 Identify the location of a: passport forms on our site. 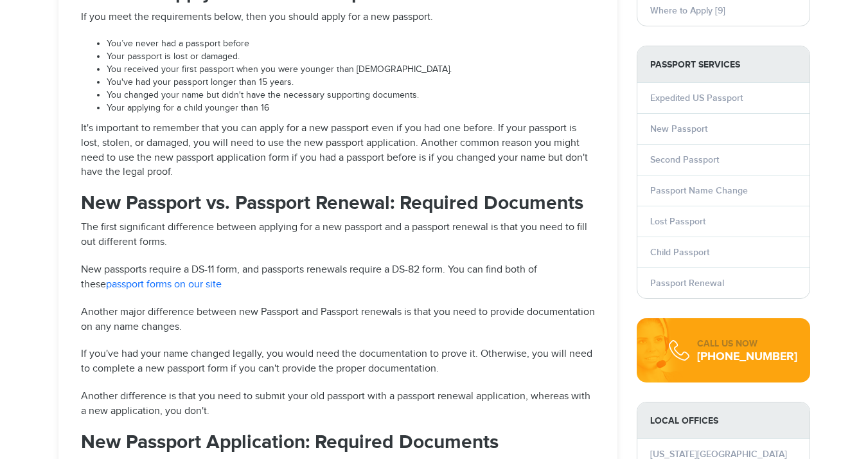
(164, 284).